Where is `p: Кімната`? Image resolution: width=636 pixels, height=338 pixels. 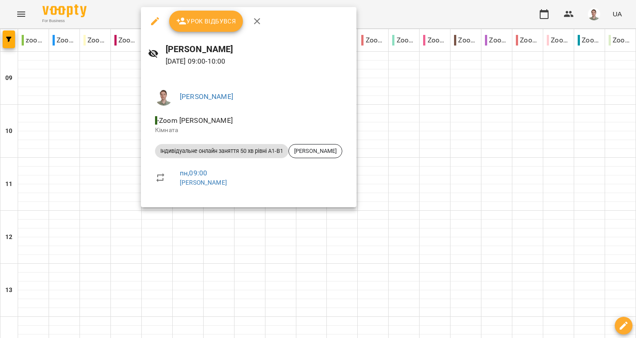 p: Кімната is located at coordinates (248, 130).